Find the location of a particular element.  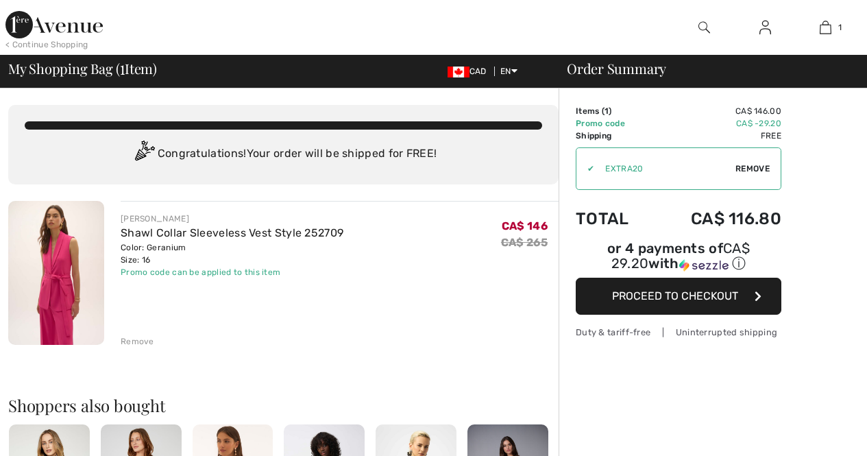

img: search the website is located at coordinates (704, 27).